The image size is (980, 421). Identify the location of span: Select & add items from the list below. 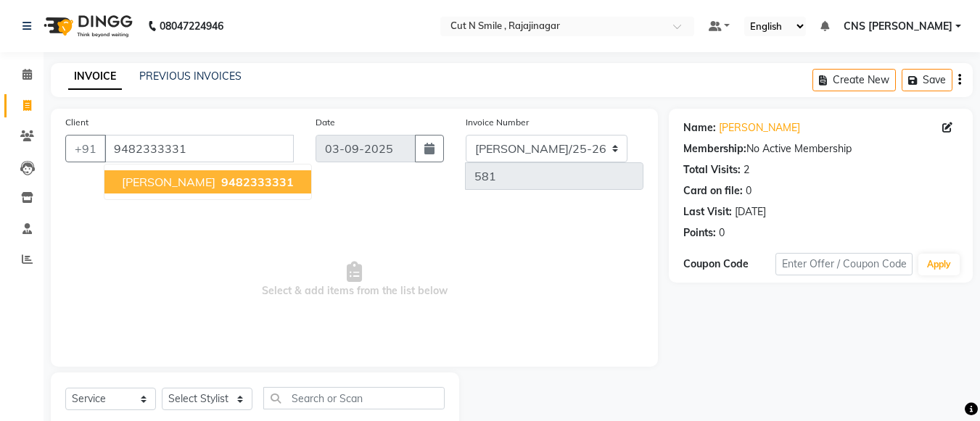
(354, 280).